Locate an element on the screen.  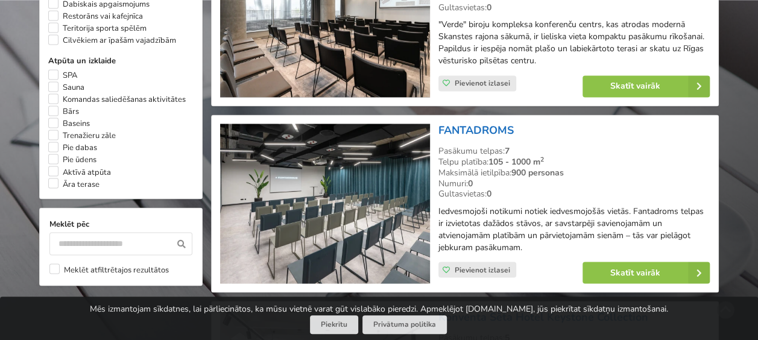
label: Cilvēkiem ar īpašām vajadzībām is located at coordinates (112, 40).